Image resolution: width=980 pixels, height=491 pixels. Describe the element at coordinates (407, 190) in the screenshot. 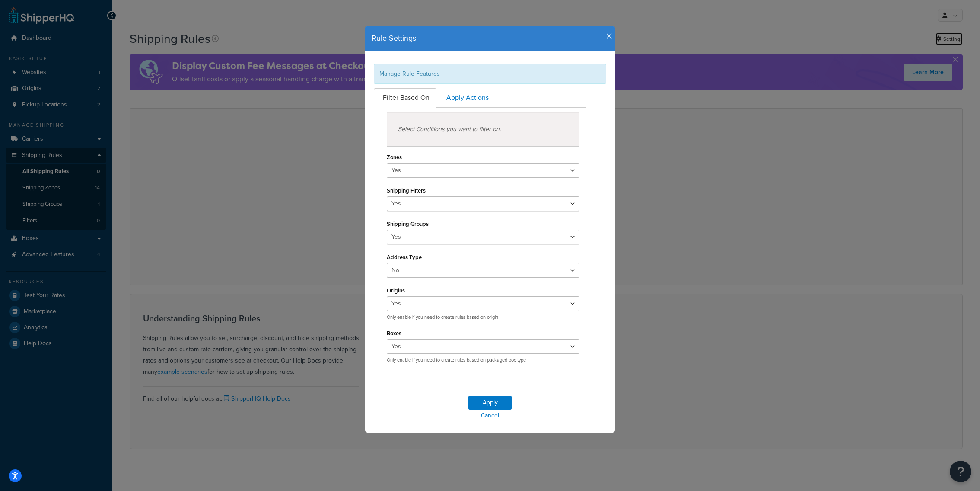

I see `label: Shipping Filters` at that location.